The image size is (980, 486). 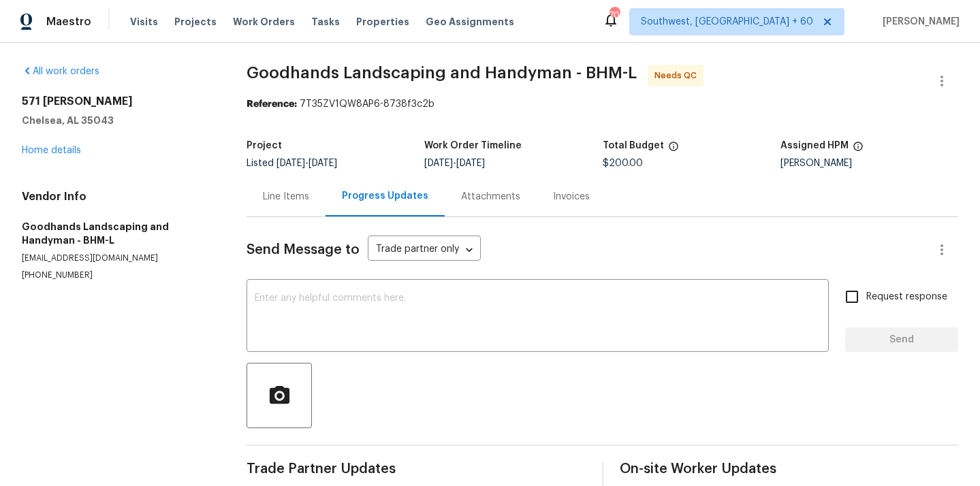 I want to click on span: Goodhands Landscaping and Handyman - BHM-L, so click(x=441, y=73).